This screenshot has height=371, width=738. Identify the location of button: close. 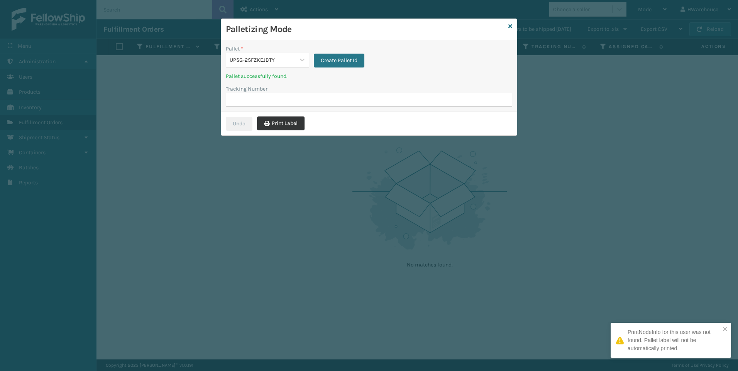
(725, 329).